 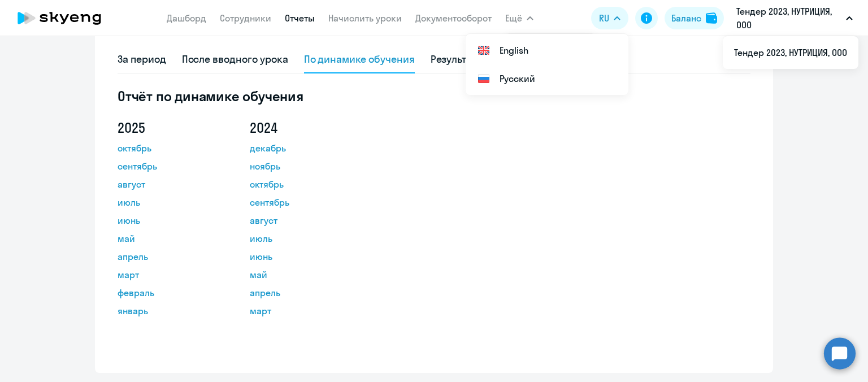 What do you see at coordinates (519, 18) in the screenshot?
I see `button: Ещё` at bounding box center [519, 18].